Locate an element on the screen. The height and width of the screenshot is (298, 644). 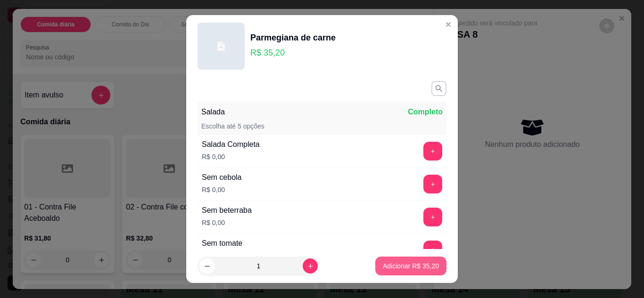
button: Close is located at coordinates (448, 24).